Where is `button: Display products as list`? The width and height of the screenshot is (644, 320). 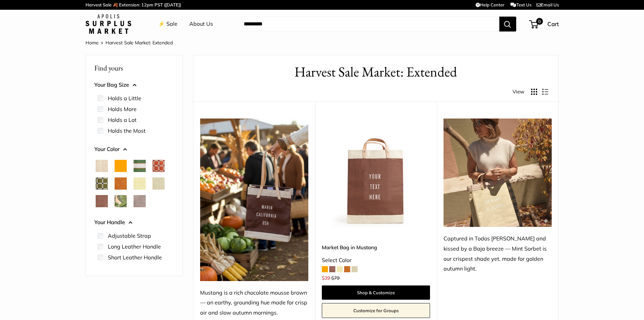 button: Display products as list is located at coordinates (545, 92).